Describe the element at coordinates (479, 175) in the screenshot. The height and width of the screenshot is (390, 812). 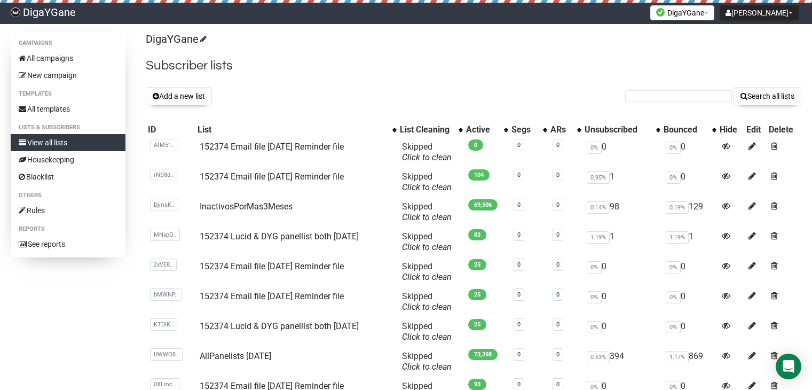
I see `span: 104` at that location.